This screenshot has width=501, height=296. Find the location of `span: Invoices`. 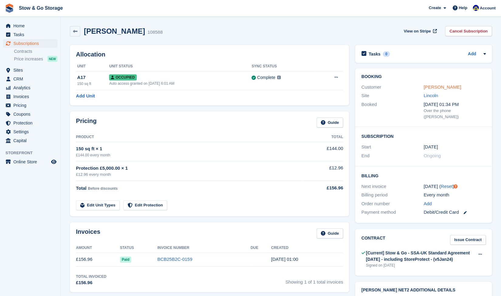

span: Invoices is located at coordinates (32, 97).